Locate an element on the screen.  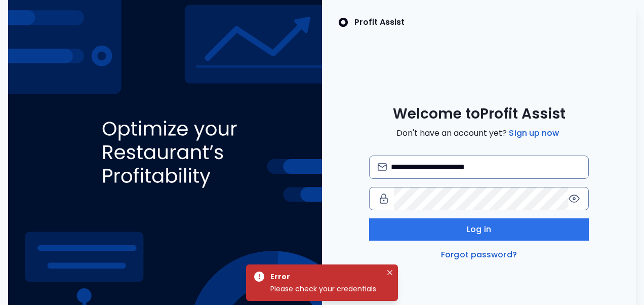
a: Forgot password? is located at coordinates (479, 255).